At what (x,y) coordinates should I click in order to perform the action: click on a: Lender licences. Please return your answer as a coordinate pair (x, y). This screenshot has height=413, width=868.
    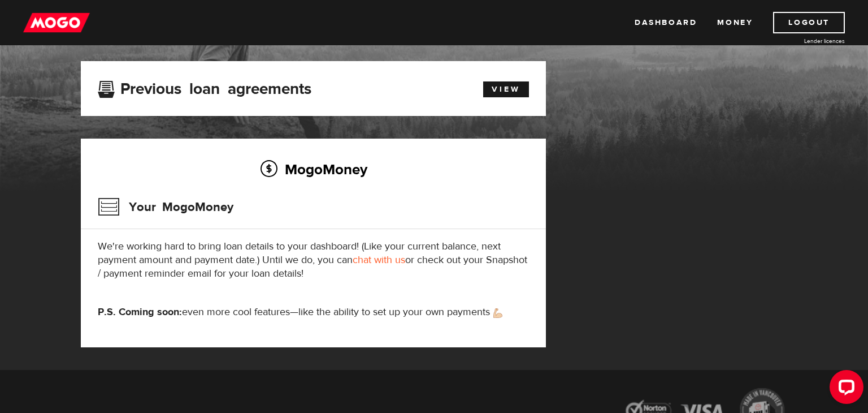
    Looking at the image, I should click on (802, 41).